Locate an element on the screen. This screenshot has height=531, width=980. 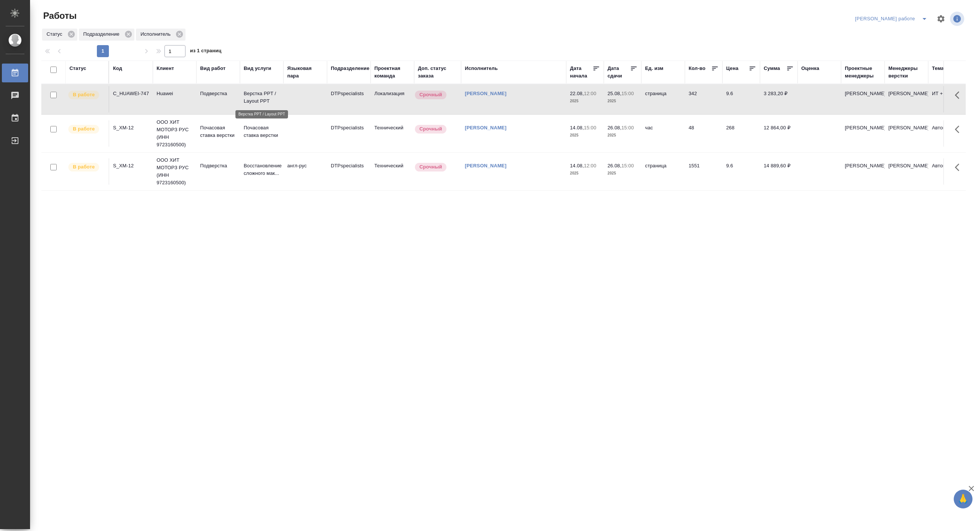
div: Проектная команда is located at coordinates (392, 72).